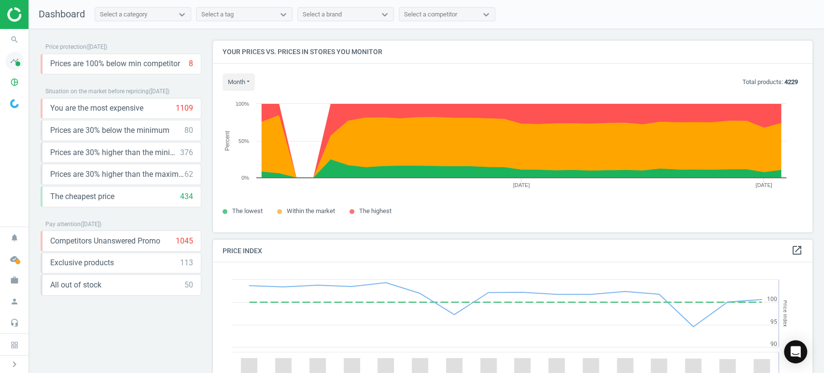  Describe the element at coordinates (82, 263) in the screenshot. I see `span: Exclusive products` at that location.